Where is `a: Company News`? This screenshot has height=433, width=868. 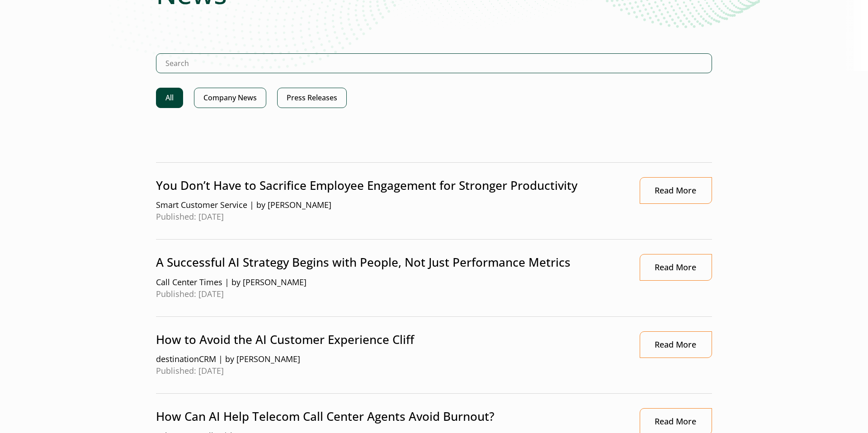
a: Company News is located at coordinates (230, 97).